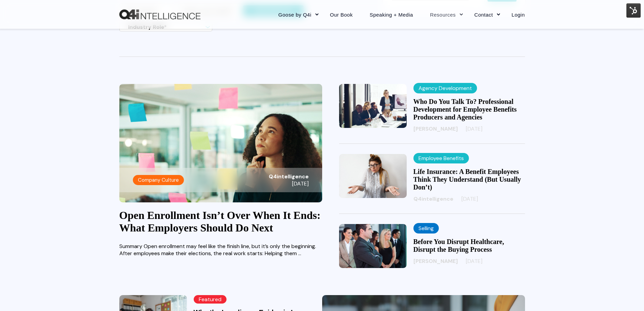 Image resolution: width=644 pixels, height=311 pixels. I want to click on span: Featured, so click(210, 299).